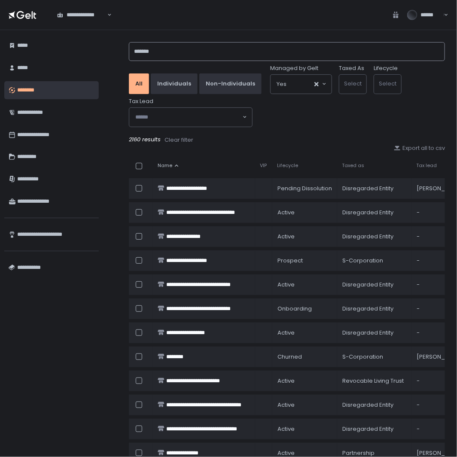 Image resolution: width=457 pixels, height=457 pixels. What do you see at coordinates (281, 84) in the screenshot?
I see `span: Yes` at bounding box center [281, 84].